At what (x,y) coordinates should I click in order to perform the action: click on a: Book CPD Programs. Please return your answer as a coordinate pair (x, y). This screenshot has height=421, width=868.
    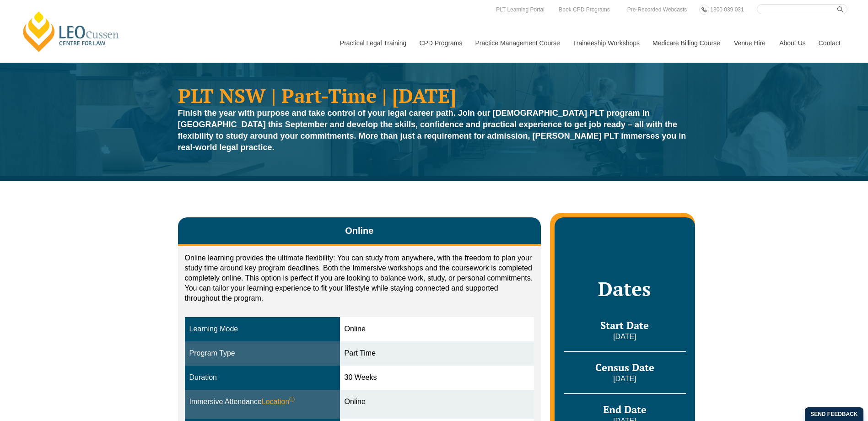
    Looking at the image, I should click on (584, 9).